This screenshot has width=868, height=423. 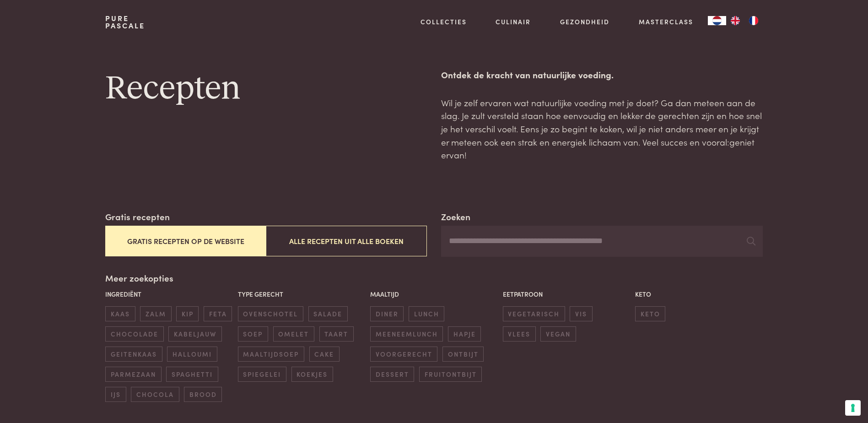 What do you see at coordinates (456, 217) in the screenshot?
I see `label: Zoeken` at bounding box center [456, 217].